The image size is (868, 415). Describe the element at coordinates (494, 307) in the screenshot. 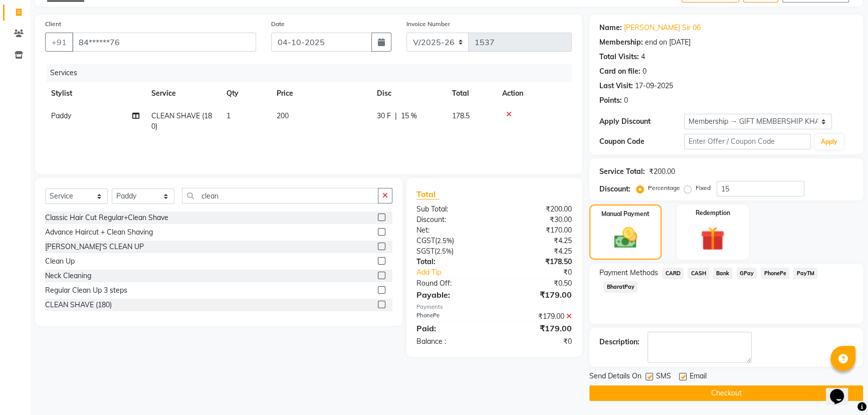

I see `div: Payments` at that location.